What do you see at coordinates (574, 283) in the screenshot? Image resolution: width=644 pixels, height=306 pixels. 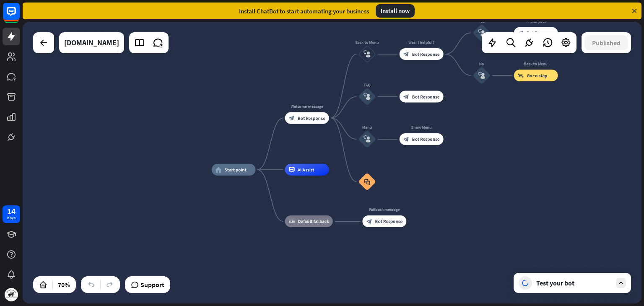 I see `div: Test your bot` at bounding box center [574, 283].